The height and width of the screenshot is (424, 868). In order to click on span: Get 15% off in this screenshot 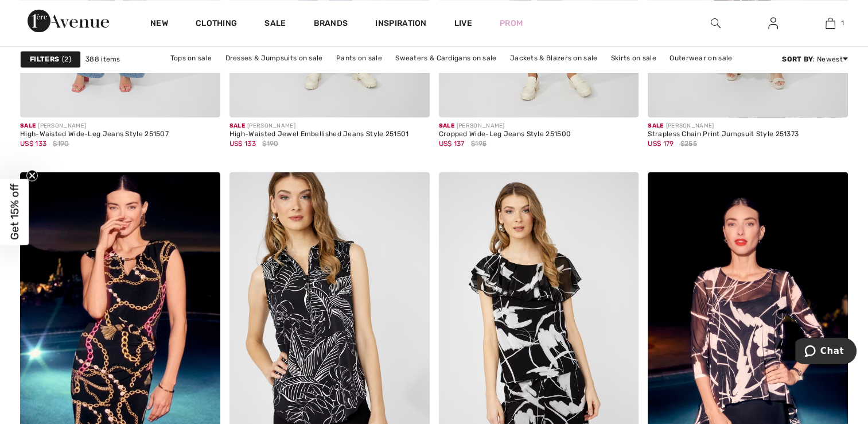, I will do `click(14, 212)`.